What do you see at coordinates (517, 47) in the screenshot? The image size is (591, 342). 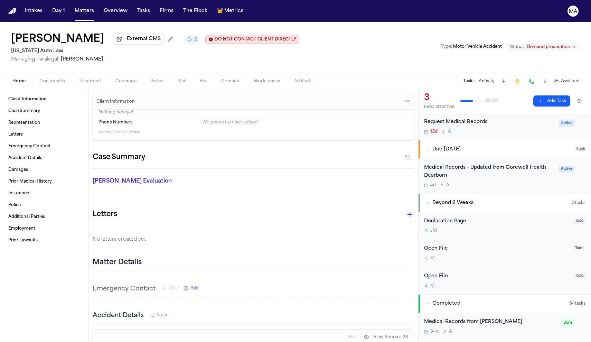 I see `span: Status:` at bounding box center [517, 47].